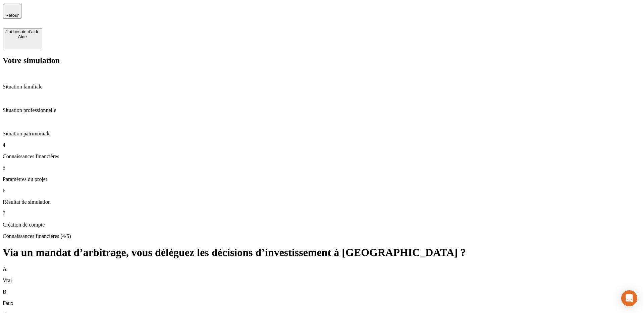  Describe the element at coordinates (322, 280) in the screenshot. I see `p: Vrai` at that location.